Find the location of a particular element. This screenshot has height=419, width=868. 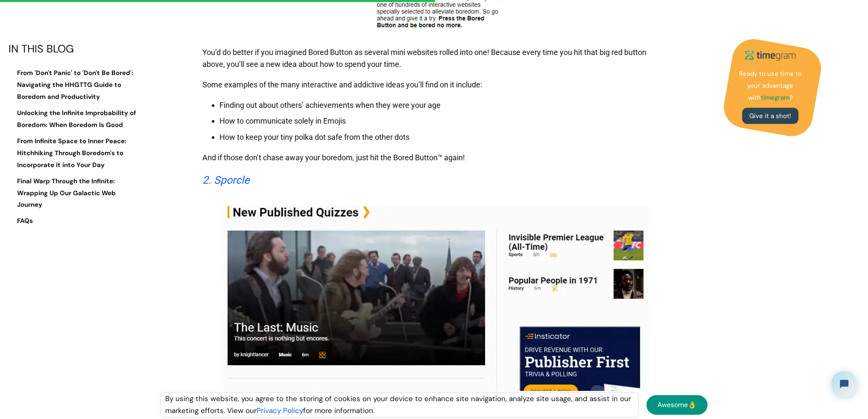

a: Privacy Policy is located at coordinates (279, 411).